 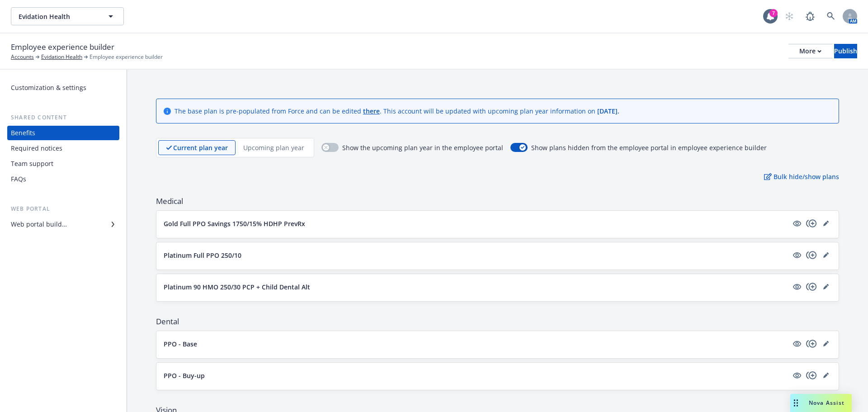 What do you see at coordinates (371, 111) in the screenshot?
I see `a: there` at bounding box center [371, 111].